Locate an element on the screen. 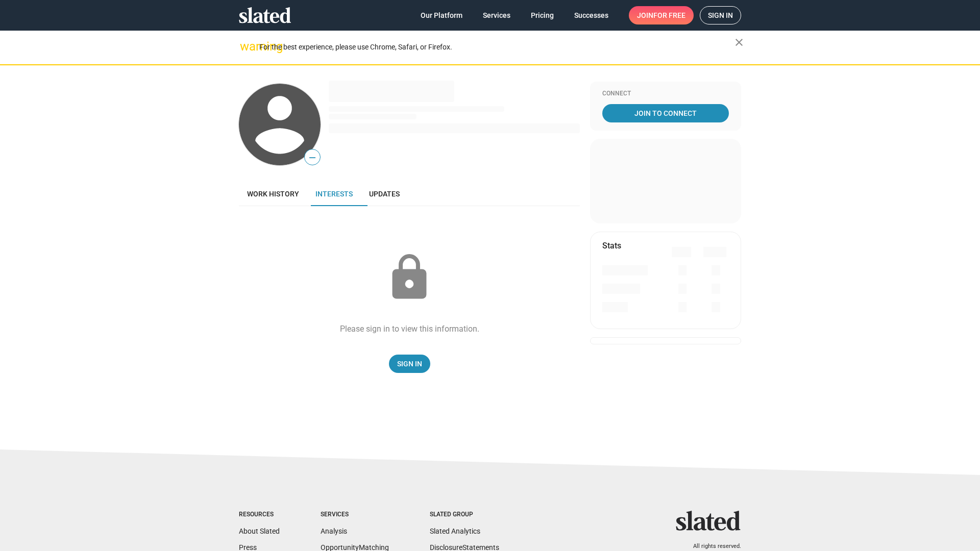 This screenshot has height=551, width=980. span: Sign In is located at coordinates (409, 364).